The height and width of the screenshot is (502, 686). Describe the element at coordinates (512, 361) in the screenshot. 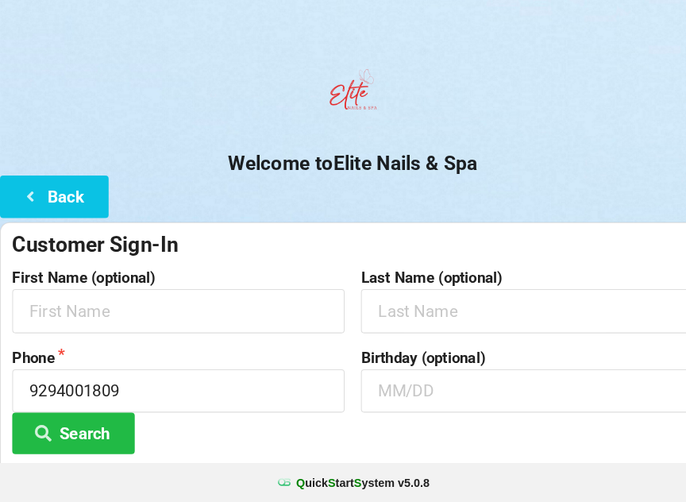

I see `label: Birthday (optional)` at that location.